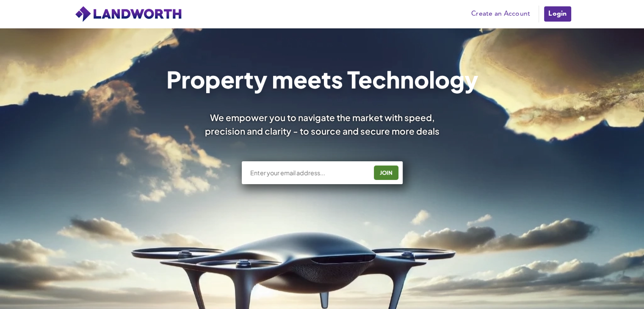  Describe the element at coordinates (322, 124) in the screenshot. I see `div: We empower you to navigate the market with speed, precision and clarity - to source and secure mo...` at that location.